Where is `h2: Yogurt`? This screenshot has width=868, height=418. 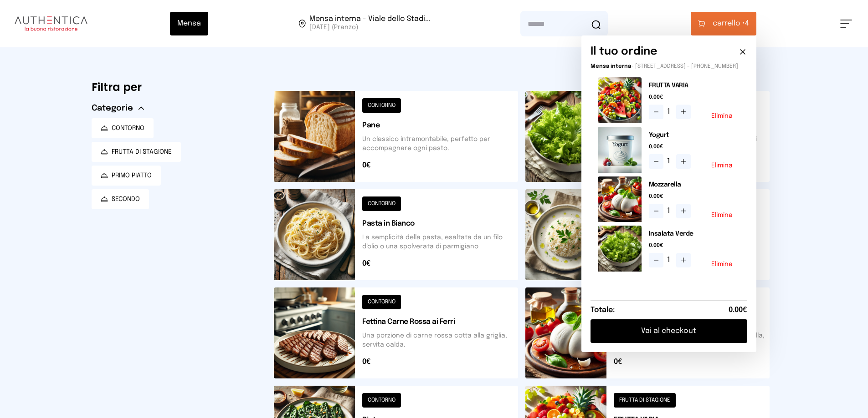
h2: Yogurt is located at coordinates (695, 135).